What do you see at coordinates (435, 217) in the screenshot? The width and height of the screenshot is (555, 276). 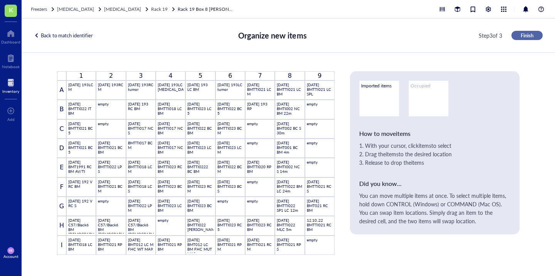 I see `div: You can swap item locations. Simply drag an item to the desired cell, and the two items will swap...` at bounding box center [435, 217].